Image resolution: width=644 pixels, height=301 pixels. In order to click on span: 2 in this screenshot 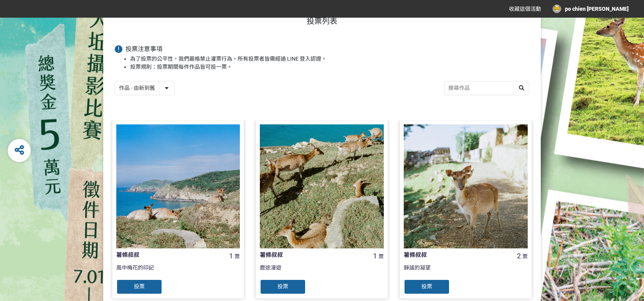, I will do `click(519, 256)`.